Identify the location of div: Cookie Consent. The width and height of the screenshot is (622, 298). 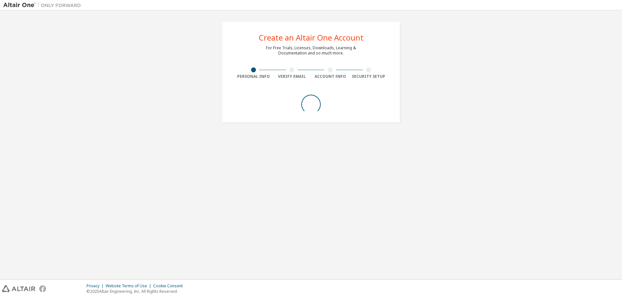
(170, 286).